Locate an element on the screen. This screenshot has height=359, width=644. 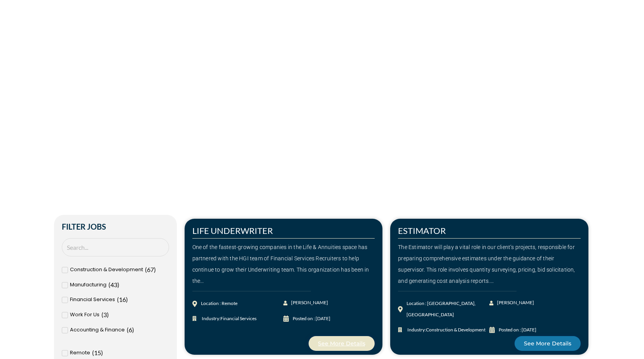
span: 3 is located at coordinates (105, 314).